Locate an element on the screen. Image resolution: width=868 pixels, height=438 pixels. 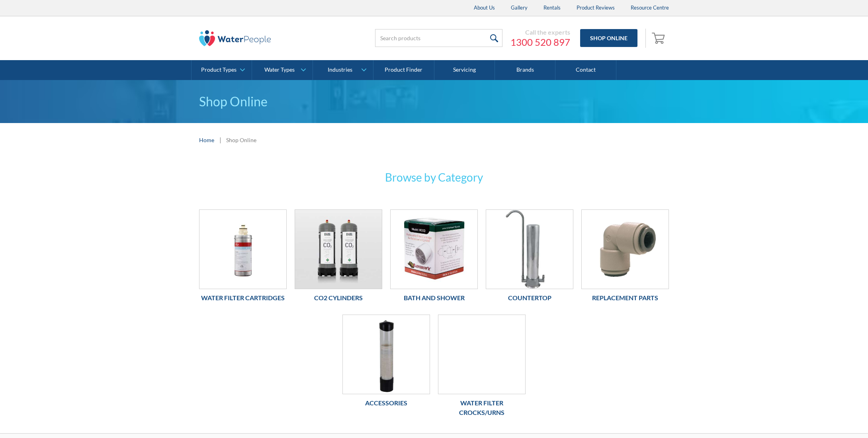
a: Industries is located at coordinates (343, 70).